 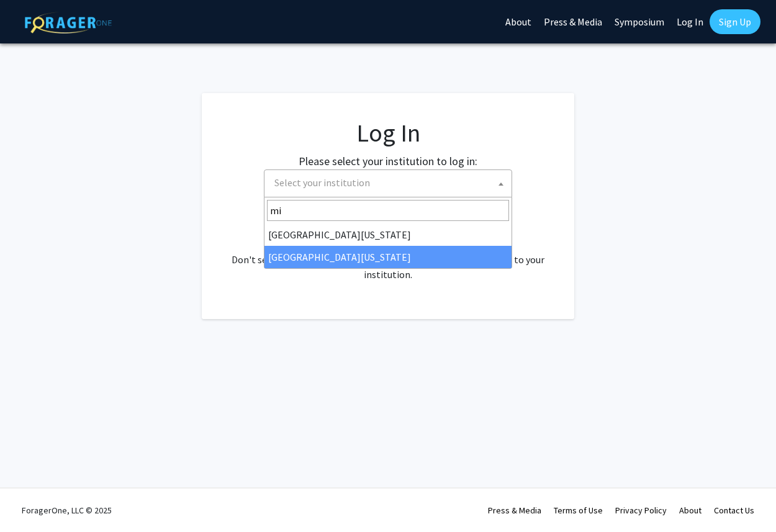 I want to click on a: Privacy Policy, so click(x=640, y=510).